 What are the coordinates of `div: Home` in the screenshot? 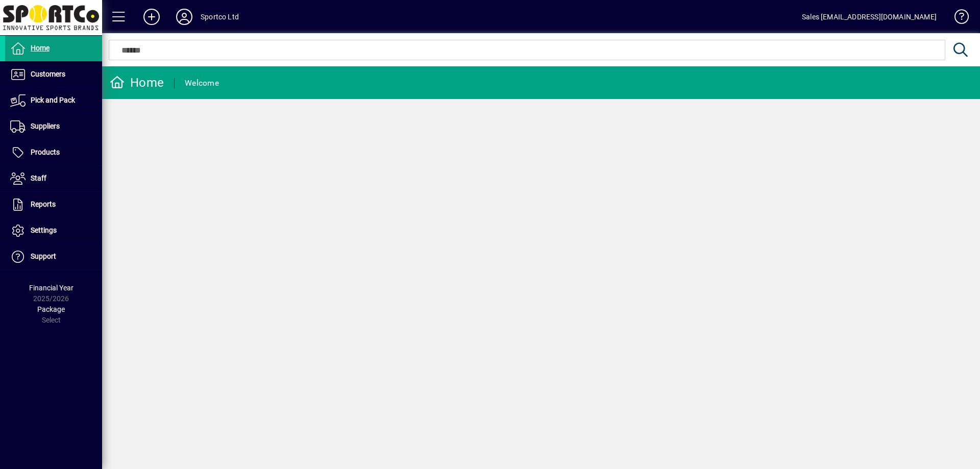 It's located at (137, 83).